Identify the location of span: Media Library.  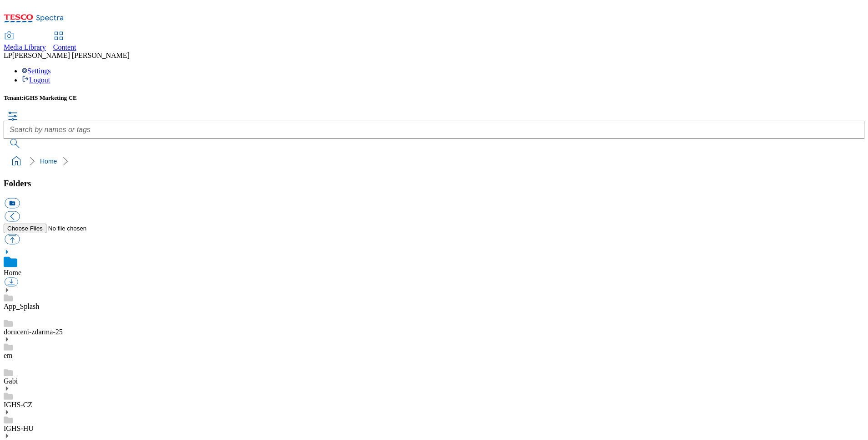
(24, 47).